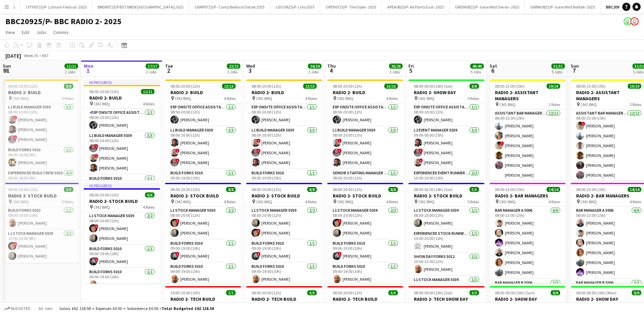 The width and height of the screenshot is (644, 314). What do you see at coordinates (351, 7) in the screenshot?
I see `button: OPEN0725/P- The Open- 2025` at bounding box center [351, 7].